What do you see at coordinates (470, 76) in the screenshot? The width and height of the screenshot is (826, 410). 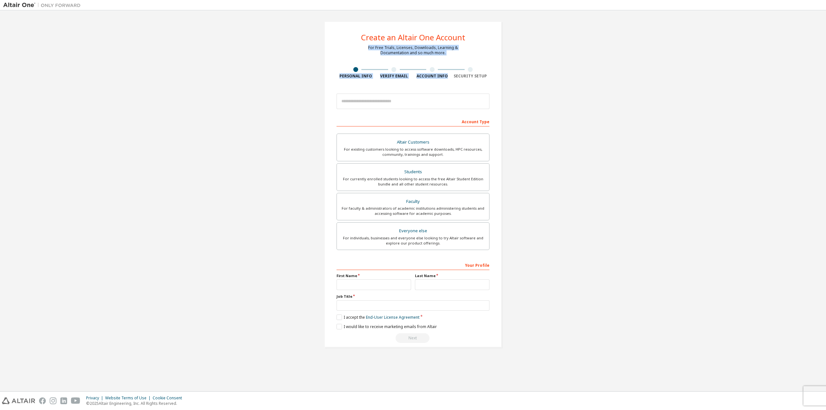 I see `div: Security Setup` at bounding box center [470, 76].